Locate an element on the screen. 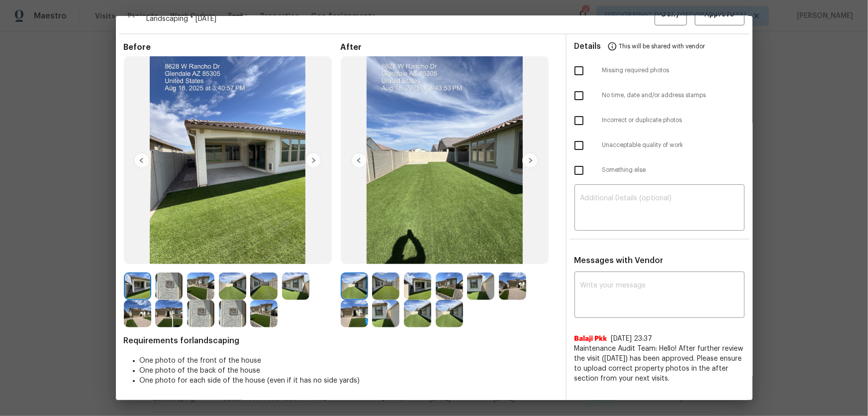 Image resolution: width=868 pixels, height=416 pixels. li: One photo for each side of the house (even if it has no side yards) is located at coordinates (349, 380).